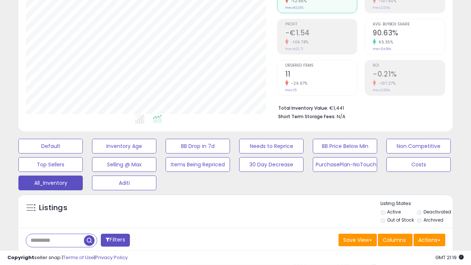 Image resolution: width=471 pixels, height=265 pixels. Describe the element at coordinates (381, 90) in the screenshot. I see `small: Prev: 2.89%` at that location.